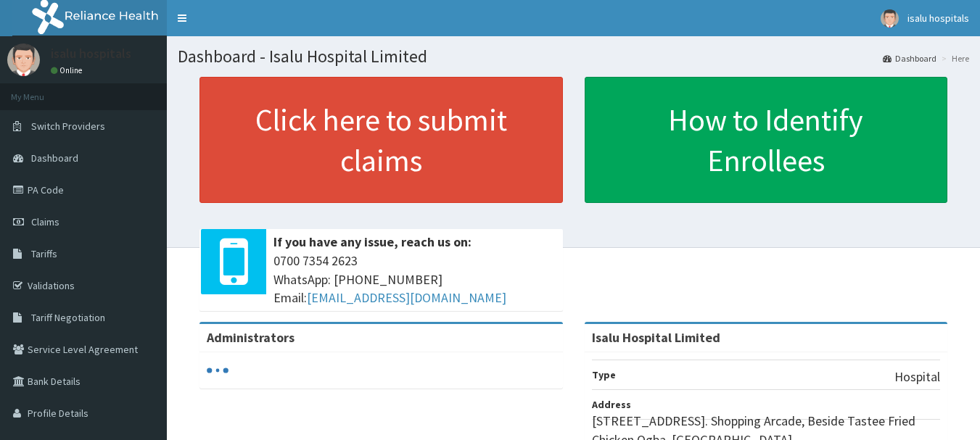 Image resolution: width=980 pixels, height=440 pixels. What do you see at coordinates (68, 70) in the screenshot?
I see `a: Online` at bounding box center [68, 70].